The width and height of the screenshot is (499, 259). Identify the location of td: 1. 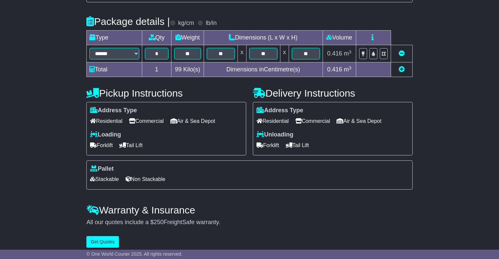
(157, 70).